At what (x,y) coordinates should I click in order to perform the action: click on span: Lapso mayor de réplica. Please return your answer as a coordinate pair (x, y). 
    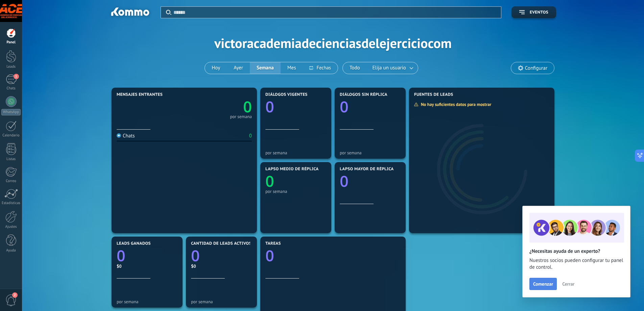
    Looking at the image, I should click on (366, 169).